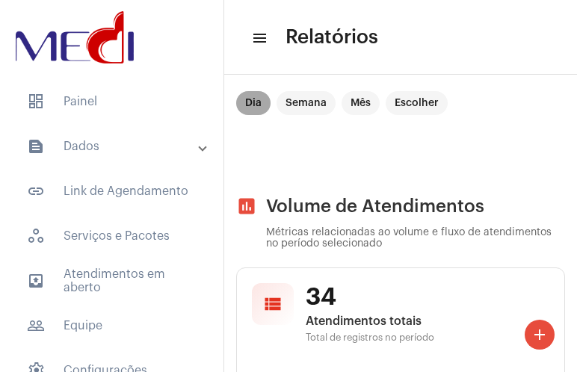 The height and width of the screenshot is (372, 577). What do you see at coordinates (416, 239) in the screenshot?
I see `p: Métricas relacionadas ao volume e fluxo de atendimentos no período selecionado` at bounding box center [416, 239].